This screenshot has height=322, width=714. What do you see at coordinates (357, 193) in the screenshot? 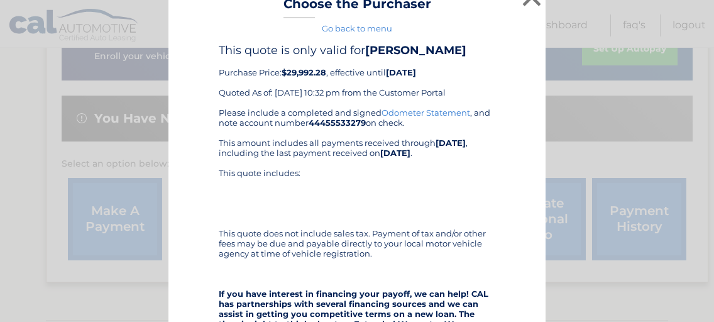
I see `div: This quote includes:` at bounding box center [357, 193].